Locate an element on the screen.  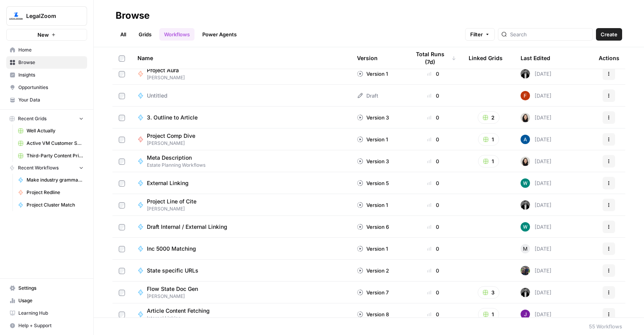
button: Workspace: LegalZoom is located at coordinates (47, 16).